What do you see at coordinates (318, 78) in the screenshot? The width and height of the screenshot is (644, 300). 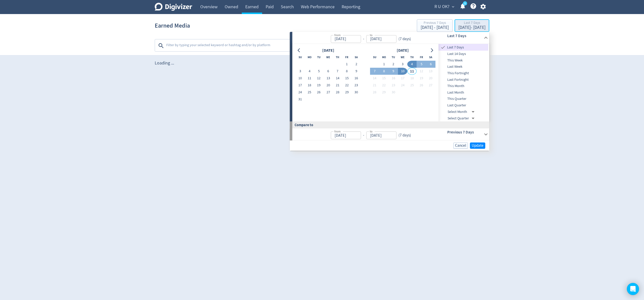 I see `button: 12` at bounding box center [318, 78].